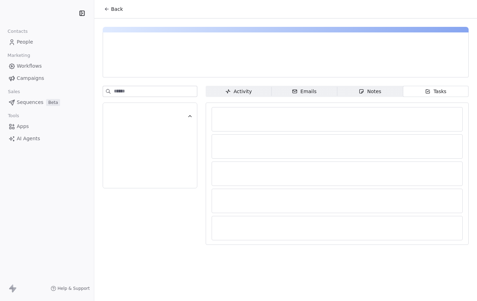  What do you see at coordinates (47, 139) in the screenshot?
I see `a: AI Agents` at bounding box center [47, 139].